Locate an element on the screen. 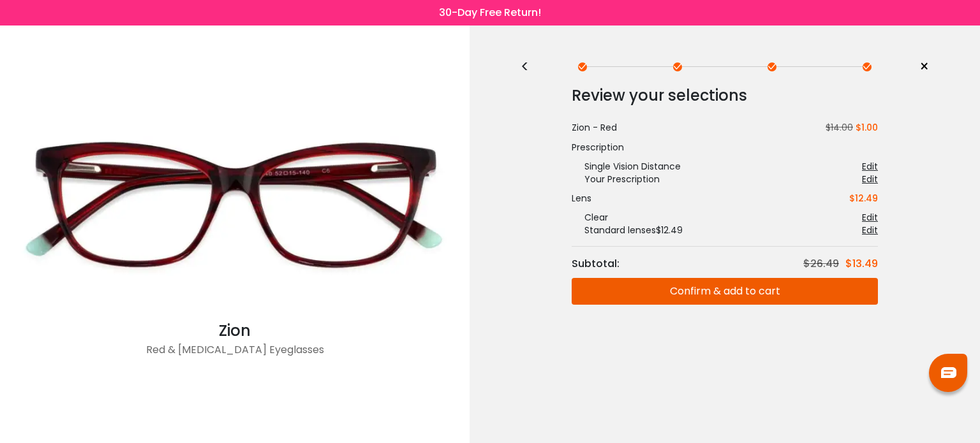 The width and height of the screenshot is (980, 443). div: Zion - Red is located at coordinates (594, 128).